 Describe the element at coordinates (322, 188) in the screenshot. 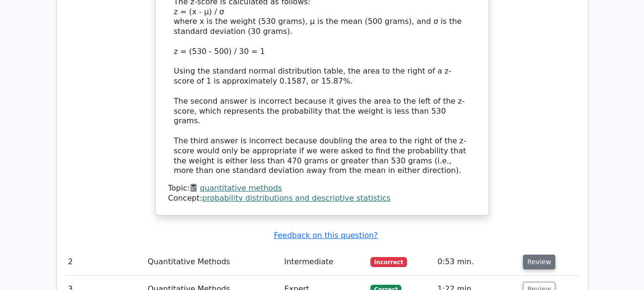

I see `div: Topic:` at that location.